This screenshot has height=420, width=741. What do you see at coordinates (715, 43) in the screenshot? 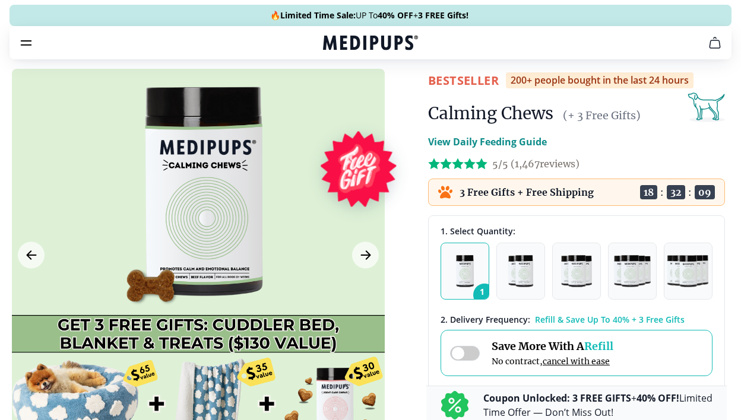
I see `button: cart` at bounding box center [715, 43].